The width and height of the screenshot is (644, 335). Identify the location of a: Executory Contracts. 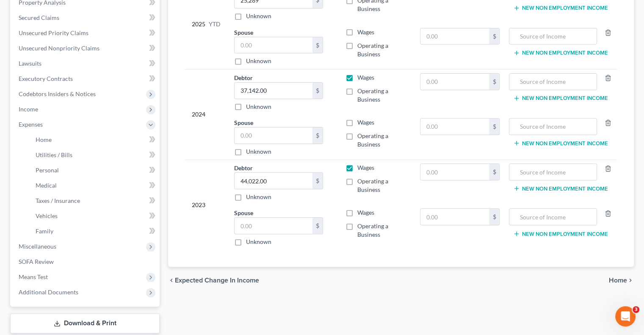
(86, 79).